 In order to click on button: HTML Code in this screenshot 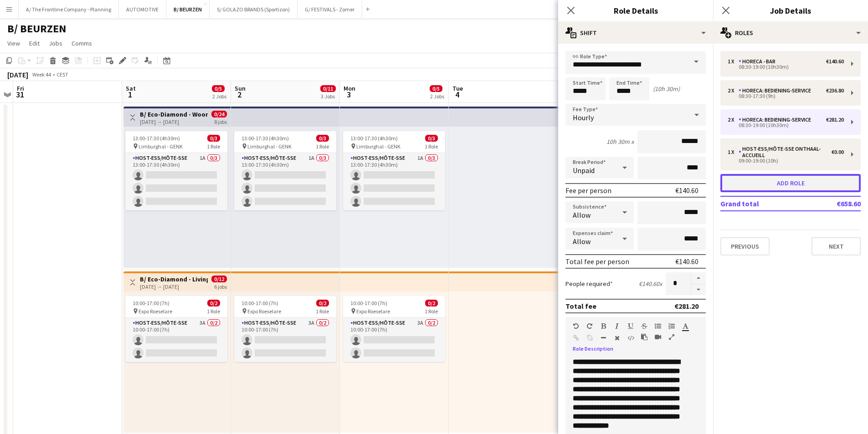, I will do `click(631, 338)`.